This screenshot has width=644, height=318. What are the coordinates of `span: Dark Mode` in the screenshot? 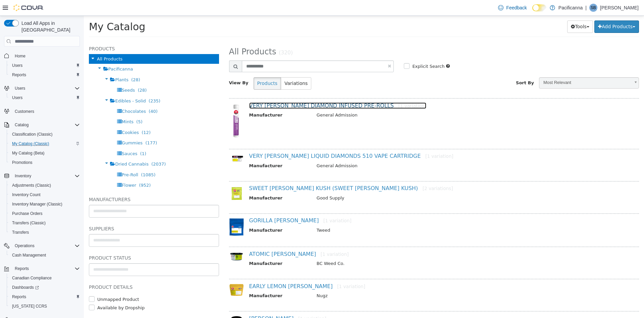 It's located at (533, 11).